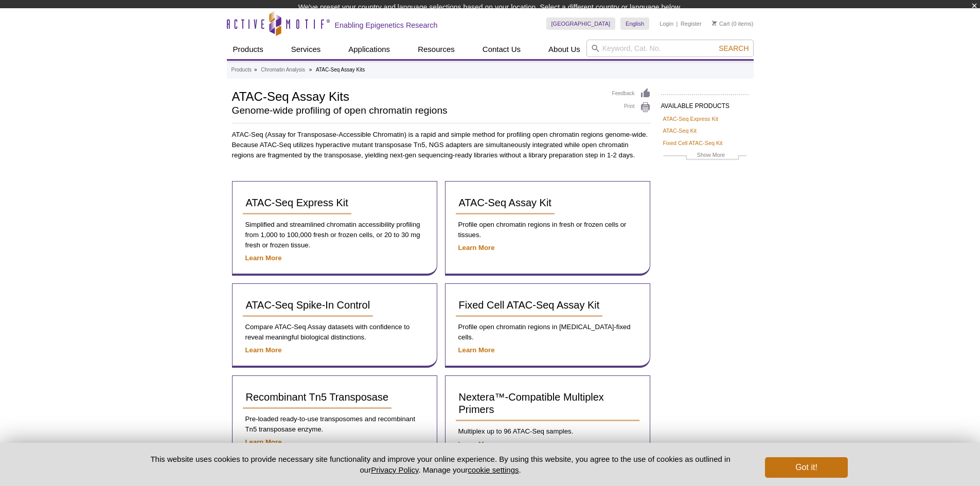  I want to click on img: Your Cart, so click(714, 23).